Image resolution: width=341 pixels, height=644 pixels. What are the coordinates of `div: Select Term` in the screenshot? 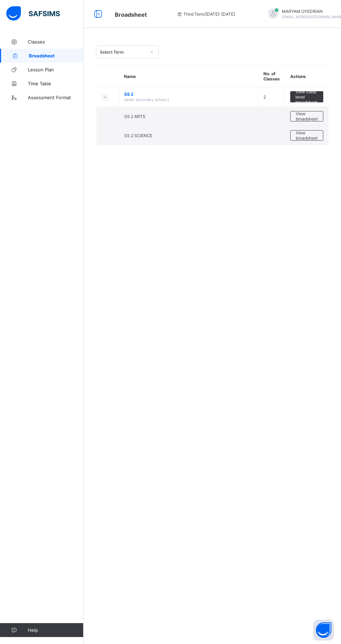 It's located at (123, 52).